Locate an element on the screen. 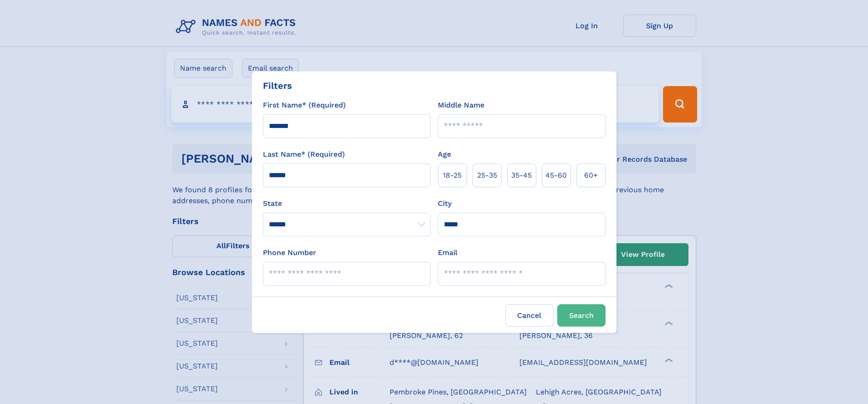 The height and width of the screenshot is (404, 868). span: 45‑60 is located at coordinates (556, 176).